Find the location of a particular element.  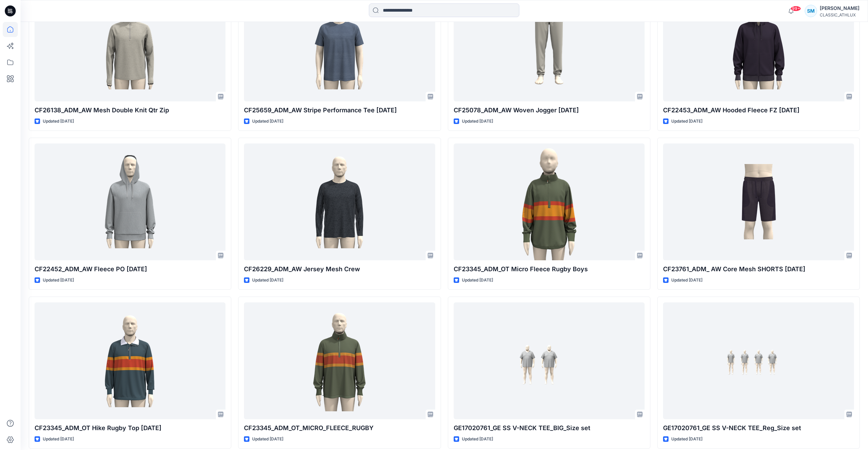

p: CF26138_ADM_AW Mesh Double Knit Qtr Zip is located at coordinates (130, 110).